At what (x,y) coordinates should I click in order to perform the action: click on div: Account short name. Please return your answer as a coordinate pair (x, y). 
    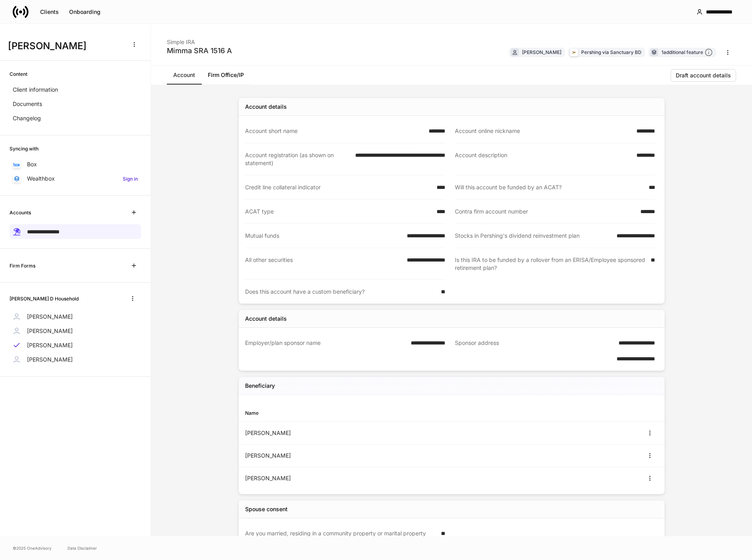
    Looking at the image, I should click on (335, 131).